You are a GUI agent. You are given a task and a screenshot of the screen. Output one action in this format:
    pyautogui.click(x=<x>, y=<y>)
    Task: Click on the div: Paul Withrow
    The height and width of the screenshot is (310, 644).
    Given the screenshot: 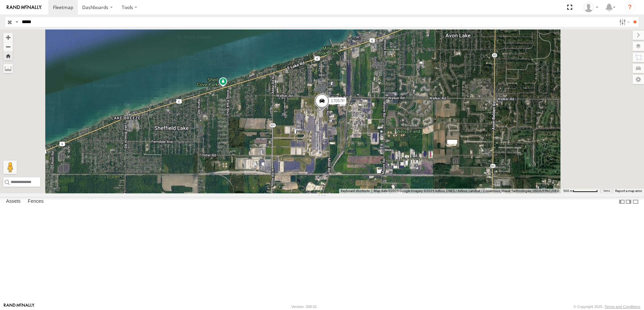 What is the action you would take?
    pyautogui.click(x=591, y=7)
    